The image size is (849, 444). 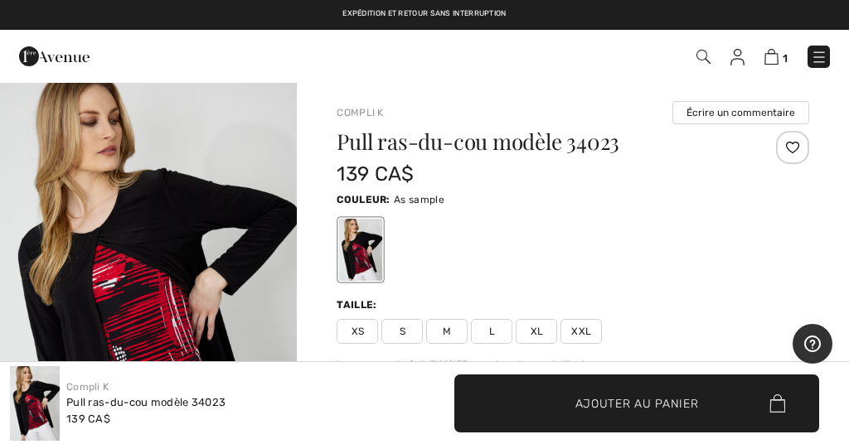 I want to click on a: 1, so click(x=776, y=56).